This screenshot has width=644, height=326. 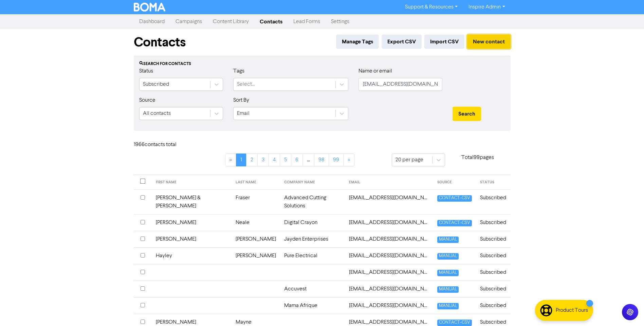 I want to click on td: accuvest@accuvest.com.au, so click(x=389, y=289).